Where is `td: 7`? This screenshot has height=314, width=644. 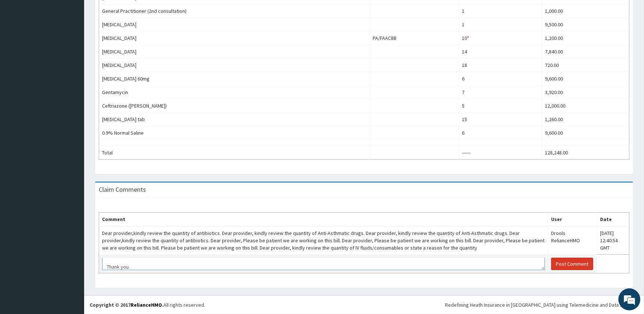 td: 7 is located at coordinates (500, 92).